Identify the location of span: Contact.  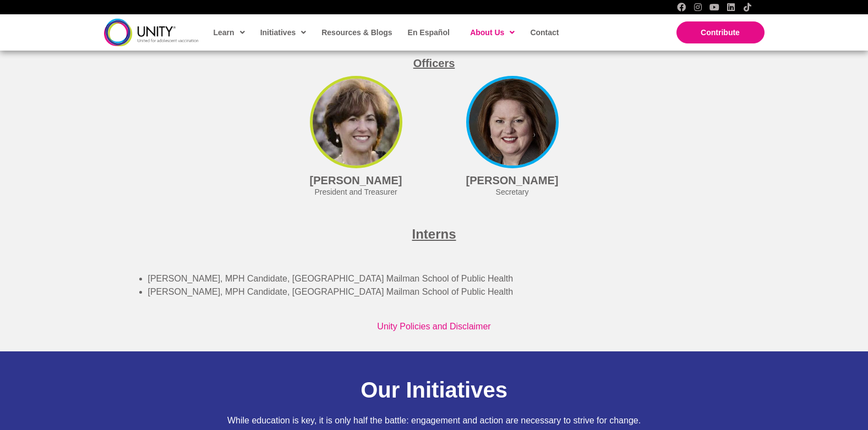
(544, 32).